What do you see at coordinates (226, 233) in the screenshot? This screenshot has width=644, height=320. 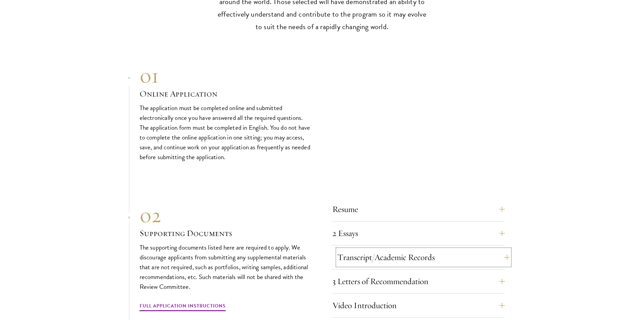 I see `h3: Supporting Documents` at bounding box center [226, 233].